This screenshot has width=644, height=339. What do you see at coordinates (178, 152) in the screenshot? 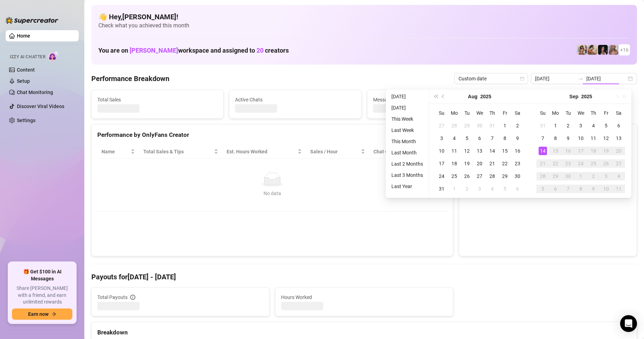
I see `span: Total Sales & Tips` at bounding box center [178, 152].